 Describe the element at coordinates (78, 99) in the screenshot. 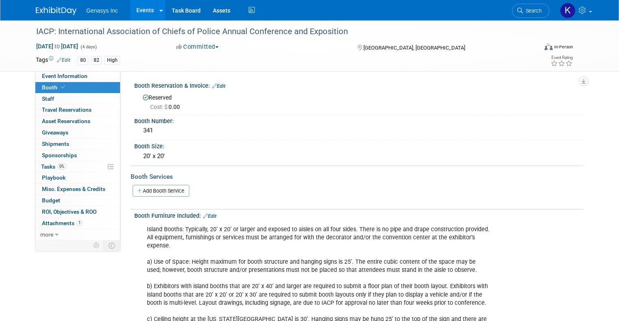

I see `a: Staff` at that location.